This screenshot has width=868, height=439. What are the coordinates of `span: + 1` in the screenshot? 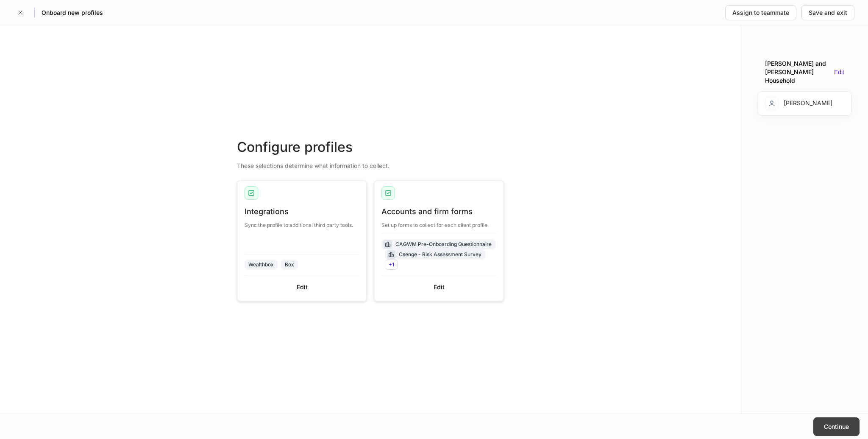 It's located at (391, 264).